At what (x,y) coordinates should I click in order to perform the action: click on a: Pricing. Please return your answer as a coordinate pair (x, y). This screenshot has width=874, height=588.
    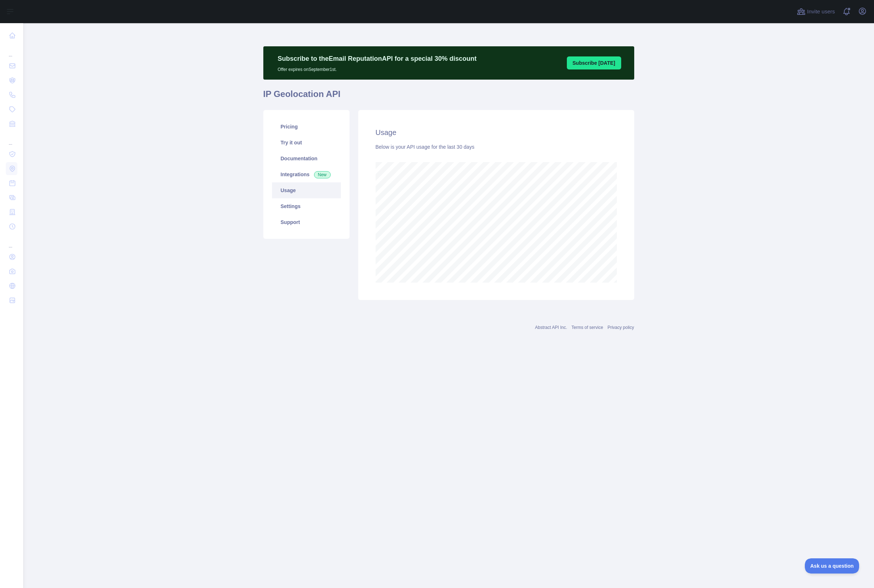
    Looking at the image, I should click on (306, 126).